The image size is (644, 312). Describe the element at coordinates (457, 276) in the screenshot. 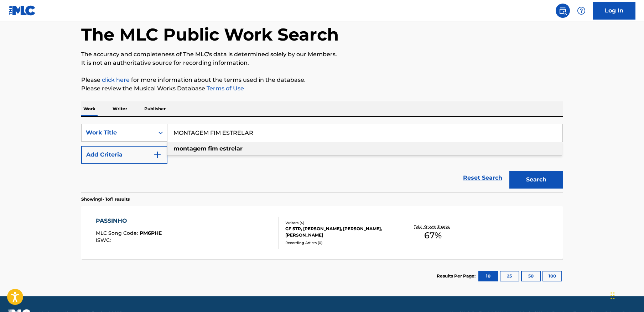

I see `p: Results Per Page:` at that location.